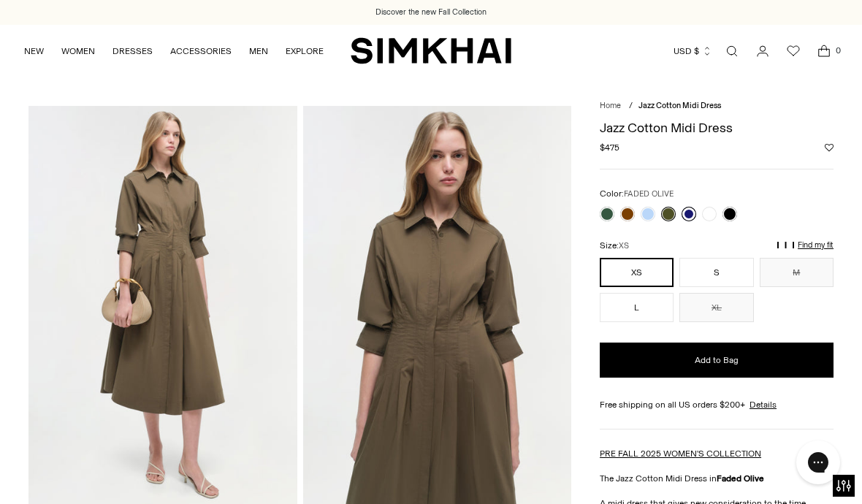 The image size is (862, 504). Describe the element at coordinates (258, 51) in the screenshot. I see `a: MEN` at that location.